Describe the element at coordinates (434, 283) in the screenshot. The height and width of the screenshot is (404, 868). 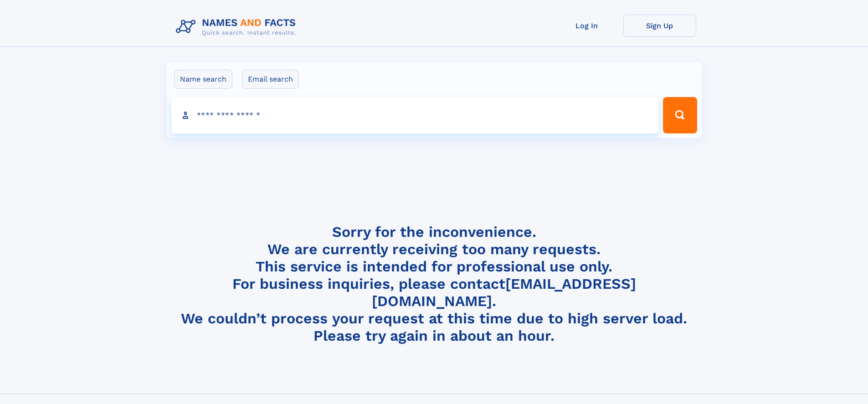
I see `h4: Sorry for the inconvenience. We are currently receiving too many requests. This service is intend...` at that location.